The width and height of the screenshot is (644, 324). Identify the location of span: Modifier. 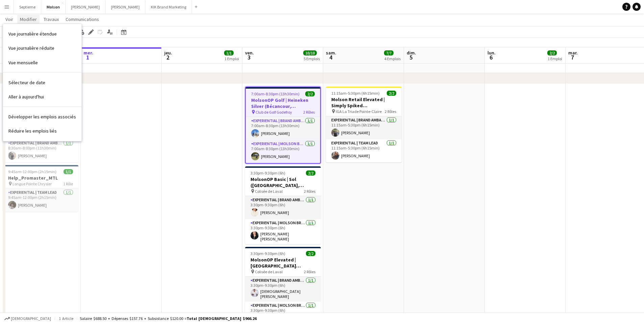
(28, 19).